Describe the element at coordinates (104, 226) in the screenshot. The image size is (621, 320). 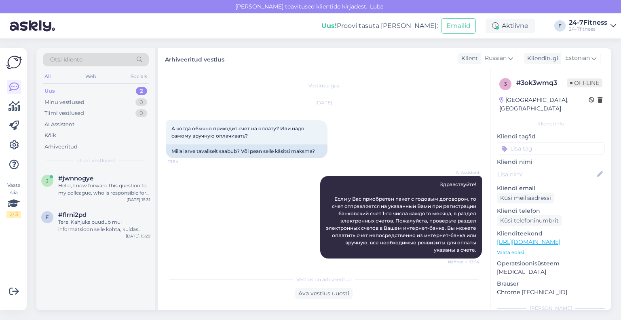
I see `div: Tere! Kahjuks puudub mul informatsioon selle kohta, kuidas mitu paketti ühe telefoni ja äpi kaudu...` at that location.